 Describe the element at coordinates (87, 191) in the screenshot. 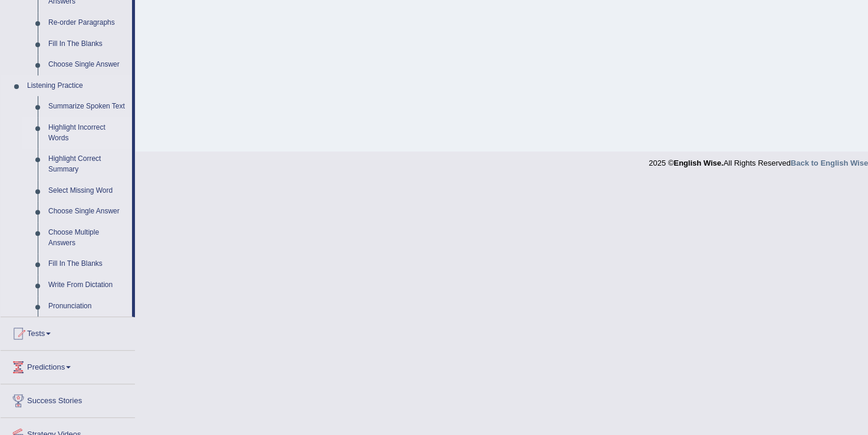

I see `a: Select Missing Word` at that location.